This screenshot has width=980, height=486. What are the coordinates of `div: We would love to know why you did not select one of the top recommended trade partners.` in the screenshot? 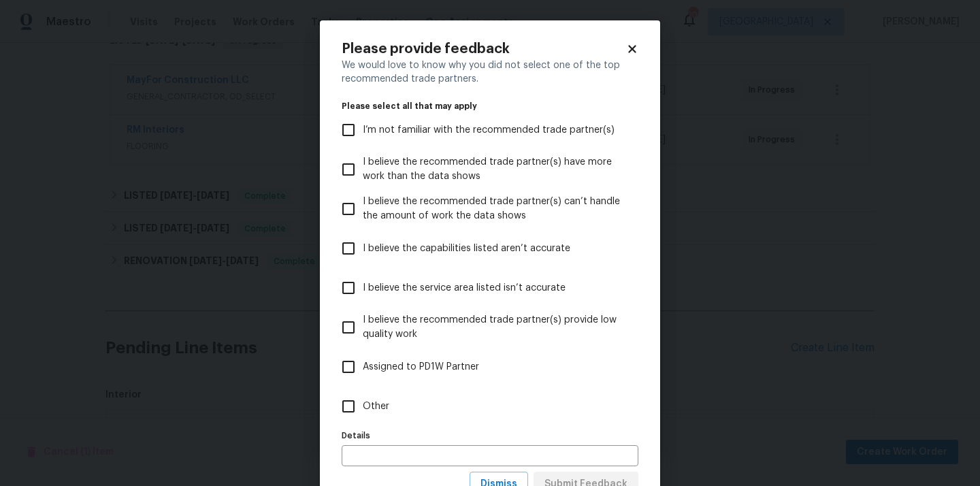 It's located at (490, 72).